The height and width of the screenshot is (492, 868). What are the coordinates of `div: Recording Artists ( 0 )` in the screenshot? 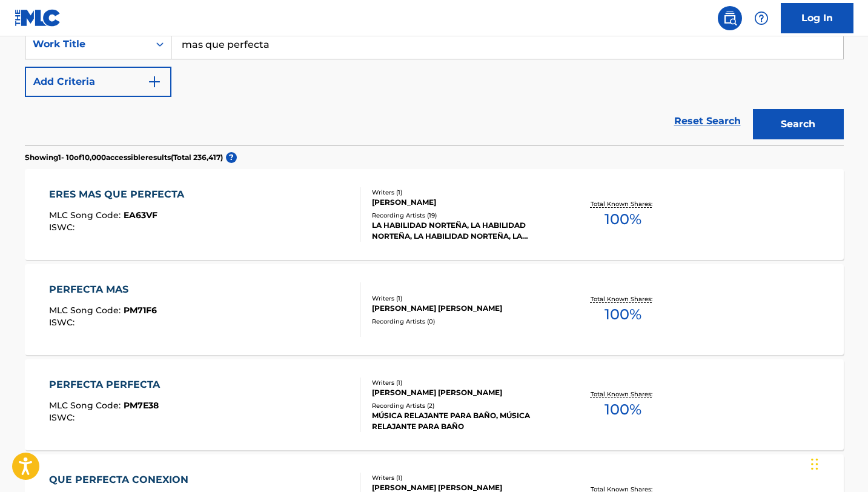 It's located at (464, 321).